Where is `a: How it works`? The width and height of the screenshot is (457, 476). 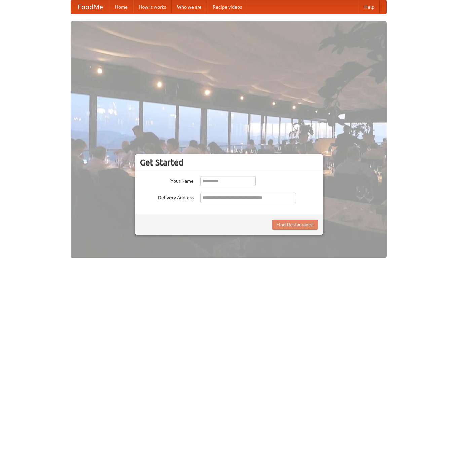 a: How it works is located at coordinates (153, 7).